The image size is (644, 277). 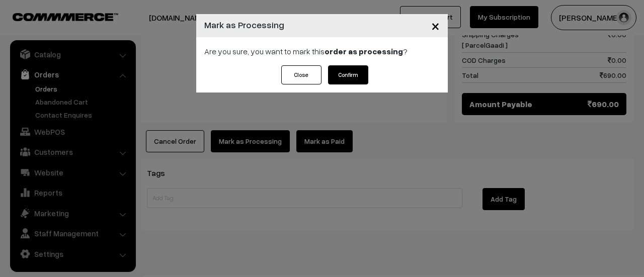 What do you see at coordinates (348, 75) in the screenshot?
I see `button: Confirm` at bounding box center [348, 75].